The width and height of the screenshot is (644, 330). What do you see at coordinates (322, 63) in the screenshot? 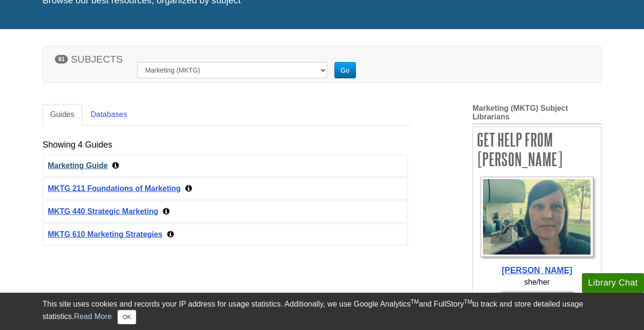
I see `section: Subject Search Bar` at bounding box center [322, 63].